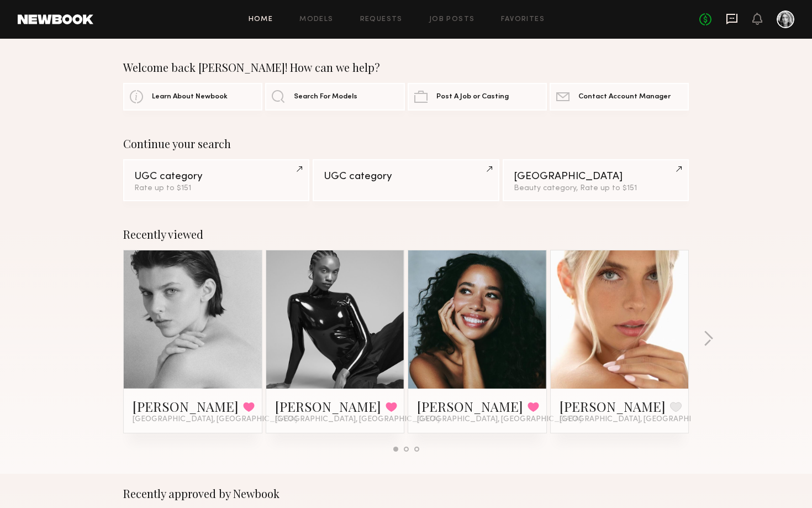 The width and height of the screenshot is (812, 508). I want to click on a: Favorites, so click(522, 20).